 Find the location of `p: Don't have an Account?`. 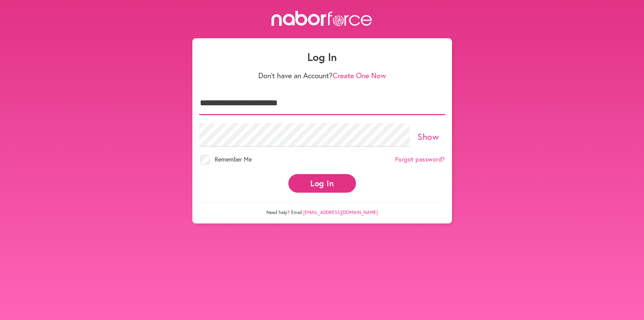

p: Don't have an Account? is located at coordinates (322, 76).